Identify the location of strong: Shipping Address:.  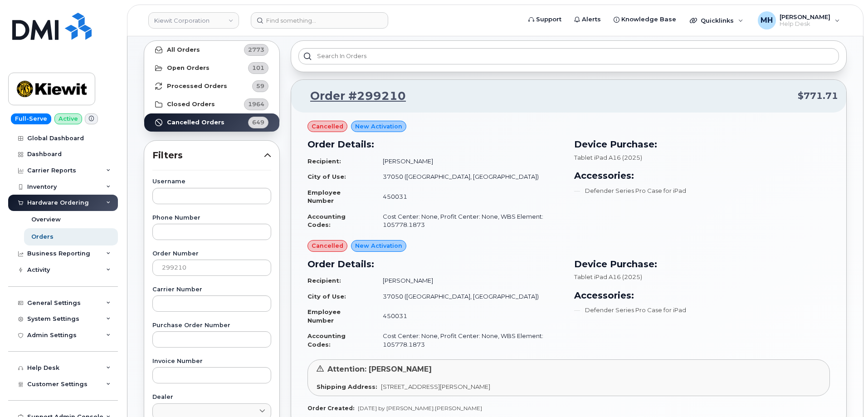
(347, 387).